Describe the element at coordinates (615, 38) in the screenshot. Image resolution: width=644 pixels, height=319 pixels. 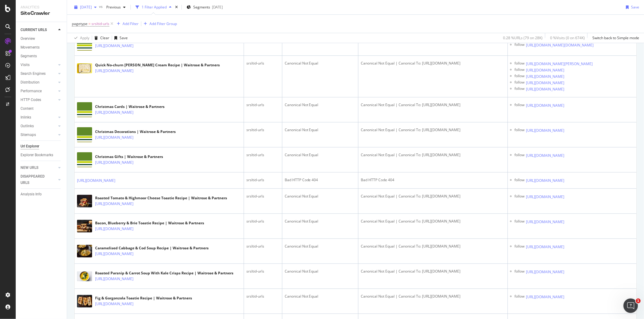
I see `button: Switch back to Simple mode` at that location.